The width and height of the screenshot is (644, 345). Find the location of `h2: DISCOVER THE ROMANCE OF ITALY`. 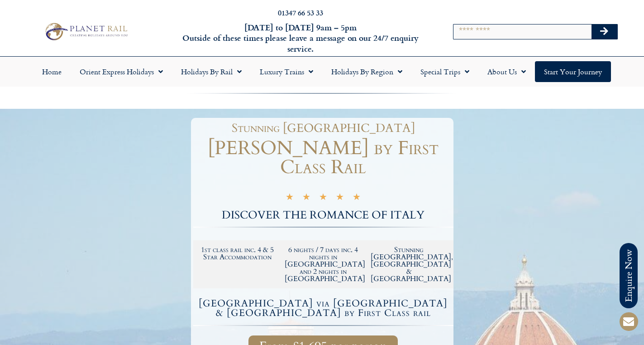

h2: DISCOVER THE ROMANCE OF ITALY is located at coordinates (323, 216).